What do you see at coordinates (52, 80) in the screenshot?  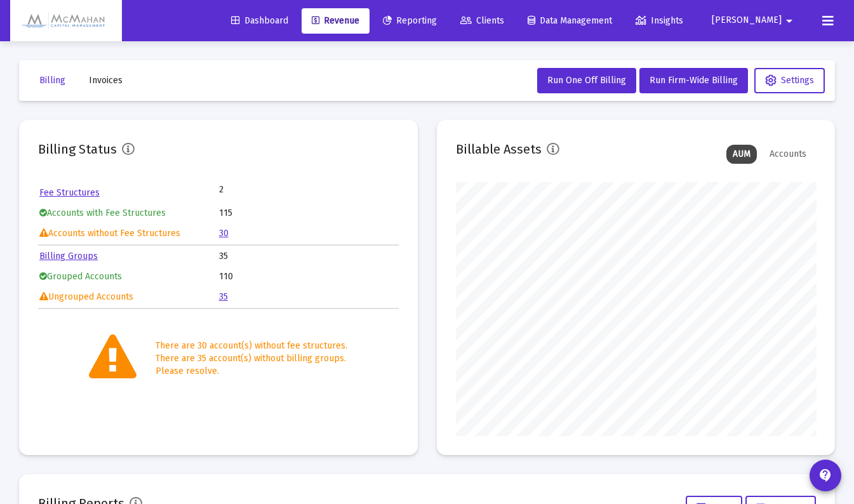 I see `span: Billing` at bounding box center [52, 80].